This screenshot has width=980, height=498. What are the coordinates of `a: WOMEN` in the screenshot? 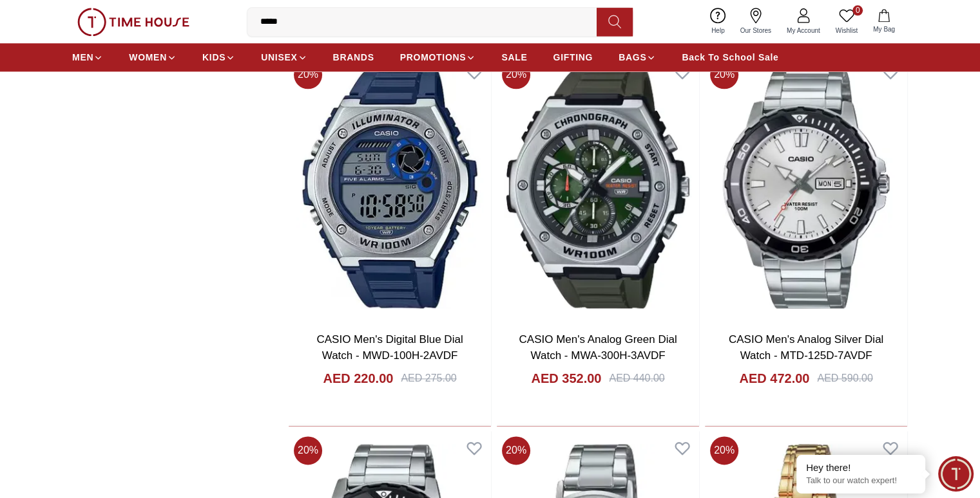 It's located at (153, 57).